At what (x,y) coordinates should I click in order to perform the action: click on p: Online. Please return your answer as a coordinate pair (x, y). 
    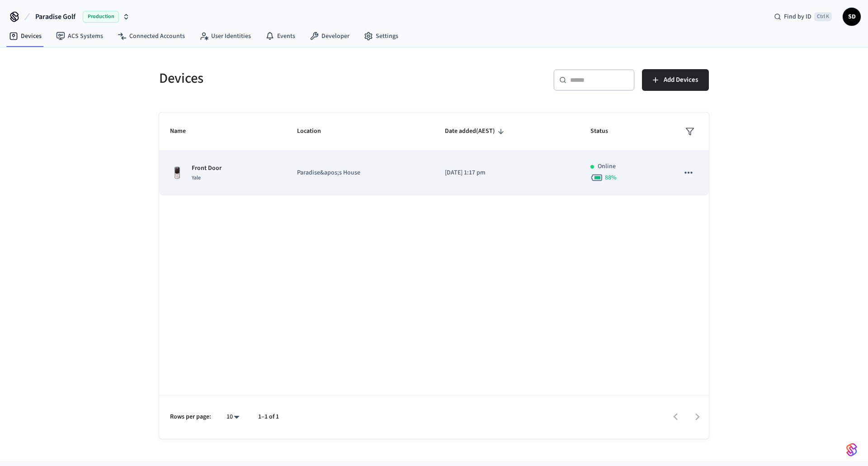
    Looking at the image, I should click on (607, 166).